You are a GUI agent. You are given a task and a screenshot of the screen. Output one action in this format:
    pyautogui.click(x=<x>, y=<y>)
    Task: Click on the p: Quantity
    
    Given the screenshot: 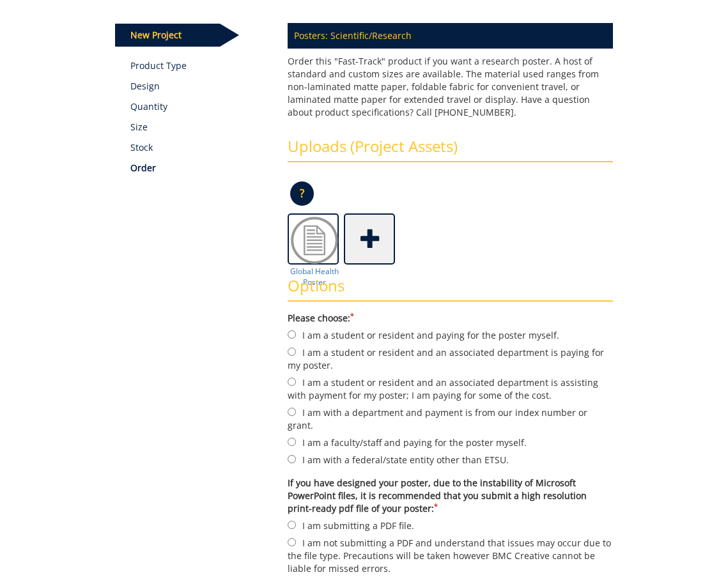 What is the action you would take?
    pyautogui.click(x=199, y=106)
    